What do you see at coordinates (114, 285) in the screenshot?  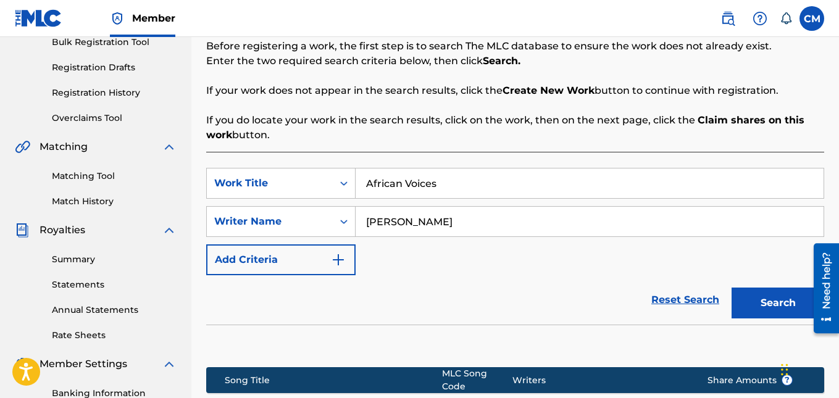 I see `a: Statements` at bounding box center [114, 285].